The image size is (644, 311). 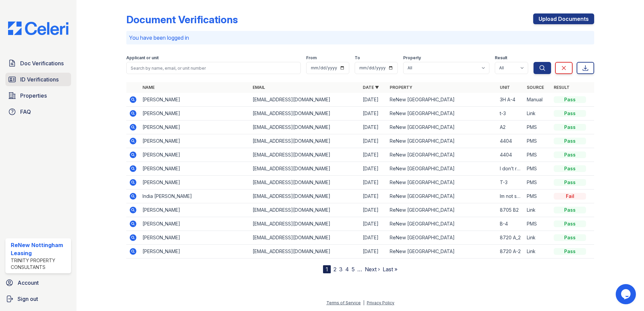 What do you see at coordinates (505, 87) in the screenshot?
I see `a: Unit` at bounding box center [505, 87].